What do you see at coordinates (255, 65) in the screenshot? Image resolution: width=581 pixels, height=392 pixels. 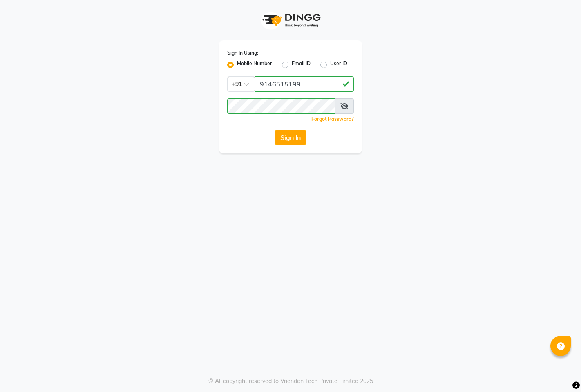 I see `label: Mobile Number` at bounding box center [255, 65].